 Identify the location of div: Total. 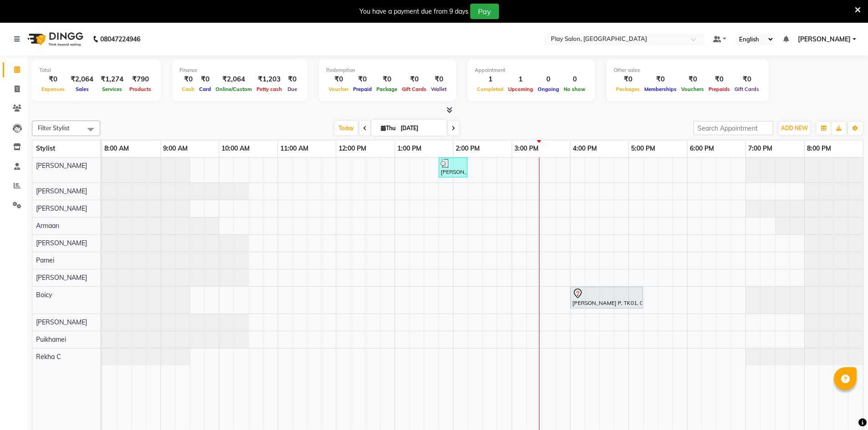
(96, 70).